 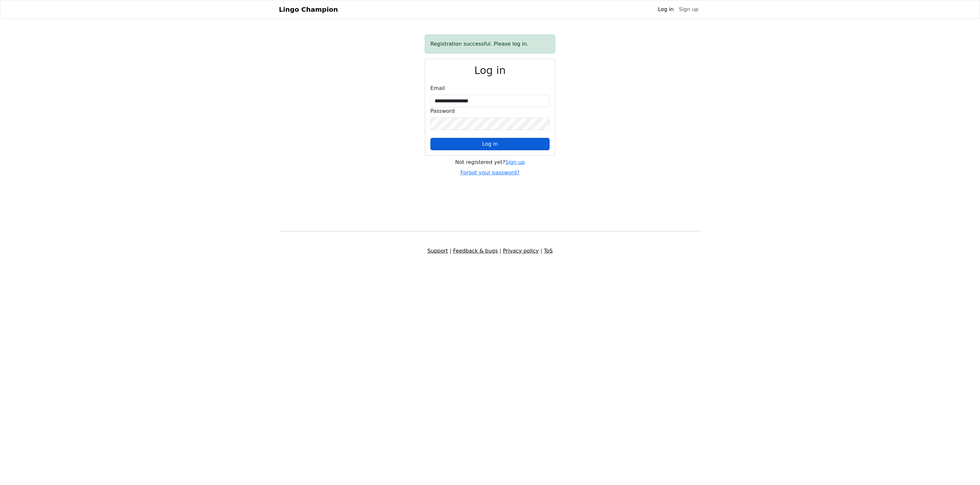 What do you see at coordinates (475, 250) in the screenshot?
I see `a: Feedback & bugs` at bounding box center [475, 250].